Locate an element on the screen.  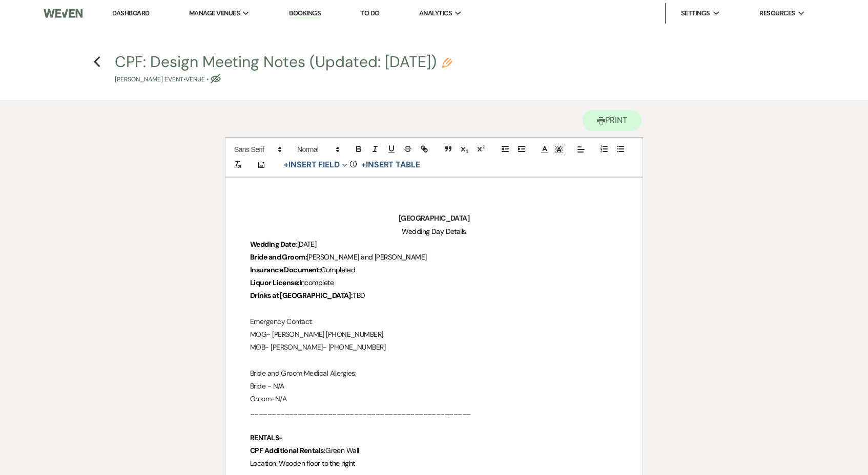
button: Print is located at coordinates (612, 121).